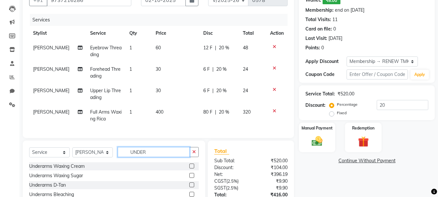 The height and width of the screenshot is (197, 438). What do you see at coordinates (366, 160) in the screenshot?
I see `a: Continue Without Payment` at bounding box center [366, 160].